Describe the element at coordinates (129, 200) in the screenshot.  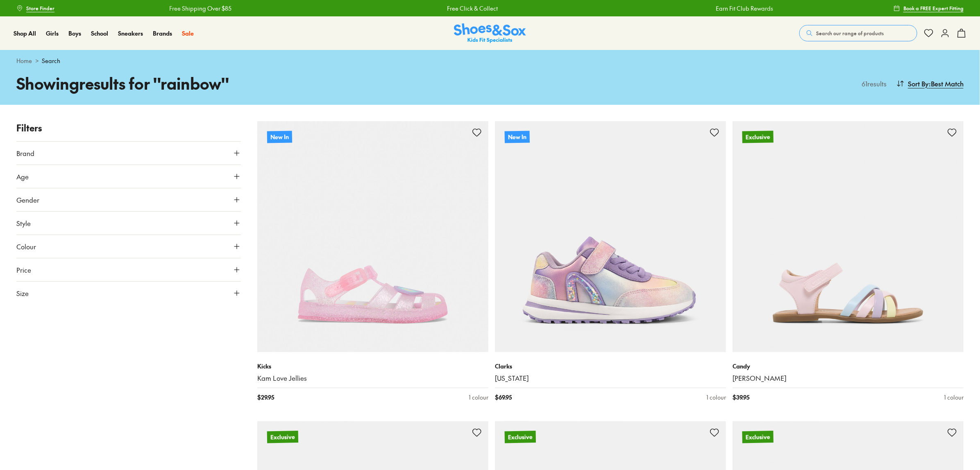
I see `button: Gender` at that location.